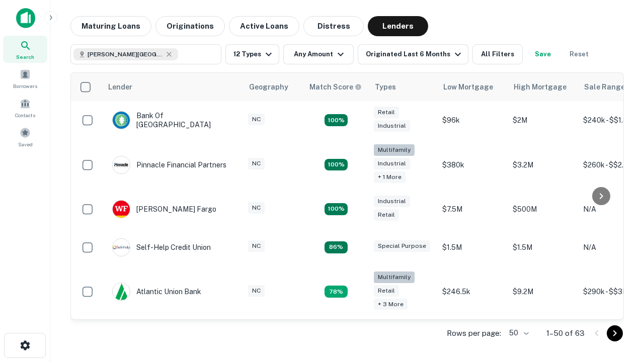 The image size is (644, 362). What do you see at coordinates (473, 164) in the screenshot?
I see `td: $380k` at bounding box center [473, 164].